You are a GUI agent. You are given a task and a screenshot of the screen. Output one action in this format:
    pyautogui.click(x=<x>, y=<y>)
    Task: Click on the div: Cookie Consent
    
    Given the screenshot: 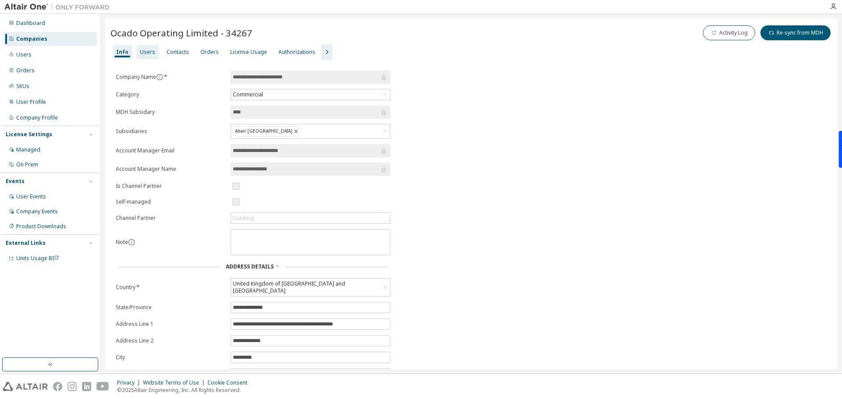 What is the action you would take?
    pyautogui.click(x=230, y=383)
    